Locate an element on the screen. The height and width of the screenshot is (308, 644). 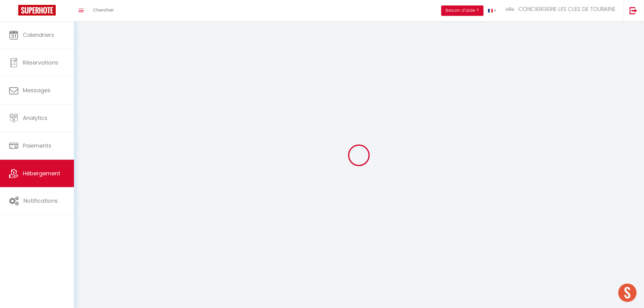
span: Hébergement is located at coordinates (42, 173).